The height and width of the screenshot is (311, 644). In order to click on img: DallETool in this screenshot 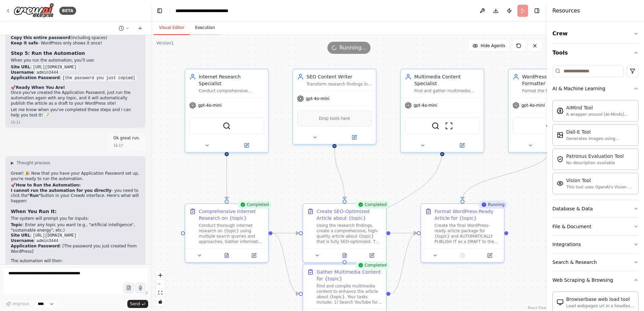, I will do `click(560, 135)`.